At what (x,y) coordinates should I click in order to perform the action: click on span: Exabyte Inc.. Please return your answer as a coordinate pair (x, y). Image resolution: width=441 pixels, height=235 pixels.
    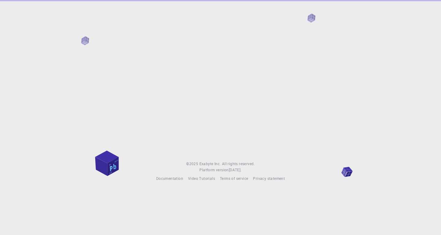
    Looking at the image, I should click on (210, 164).